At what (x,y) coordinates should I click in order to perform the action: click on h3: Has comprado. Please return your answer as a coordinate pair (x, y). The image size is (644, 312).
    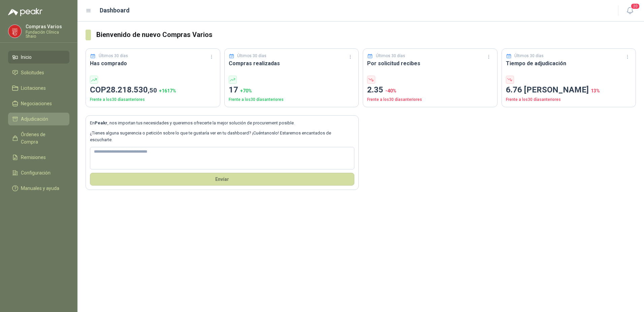
    Looking at the image, I should click on (153, 64).